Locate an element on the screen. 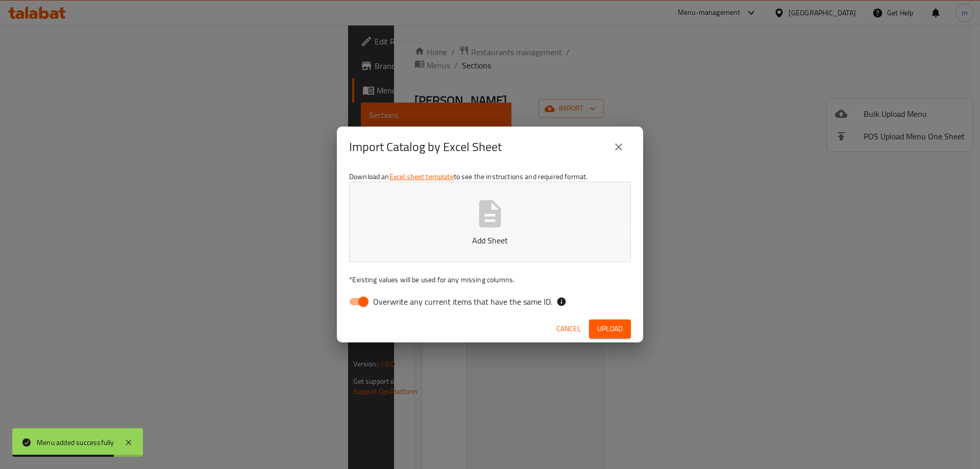  button: close is located at coordinates (619, 147).